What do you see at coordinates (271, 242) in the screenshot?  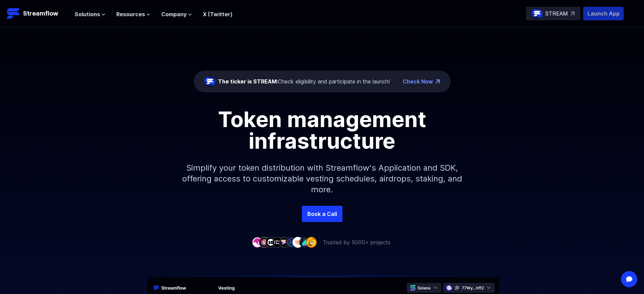 I see `img: company-3` at bounding box center [271, 242].